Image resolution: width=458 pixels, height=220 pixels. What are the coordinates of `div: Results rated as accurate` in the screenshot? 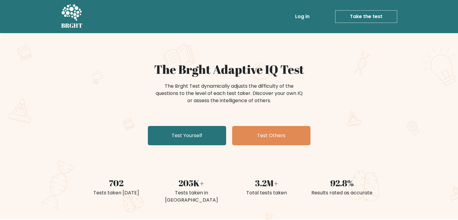 It's located at (342, 193).